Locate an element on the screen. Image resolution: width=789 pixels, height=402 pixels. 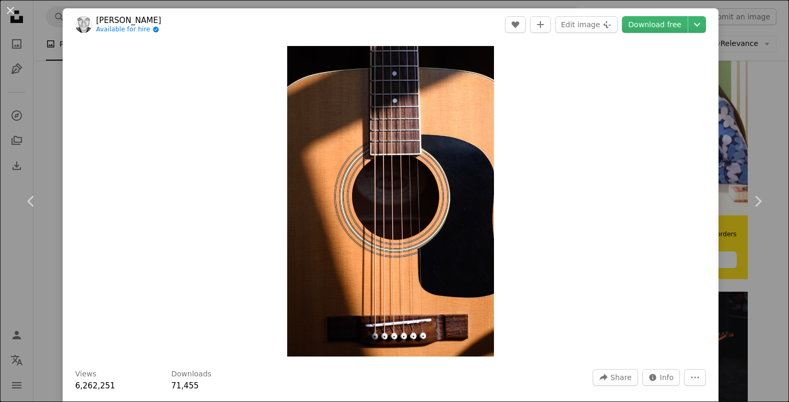
a: Next is located at coordinates (758, 201).